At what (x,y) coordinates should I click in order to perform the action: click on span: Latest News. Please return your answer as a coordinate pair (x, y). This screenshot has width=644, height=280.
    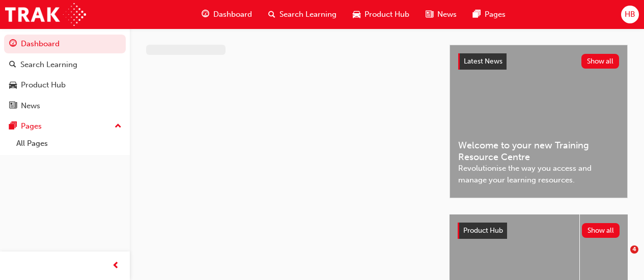
    Looking at the image, I should click on (483, 61).